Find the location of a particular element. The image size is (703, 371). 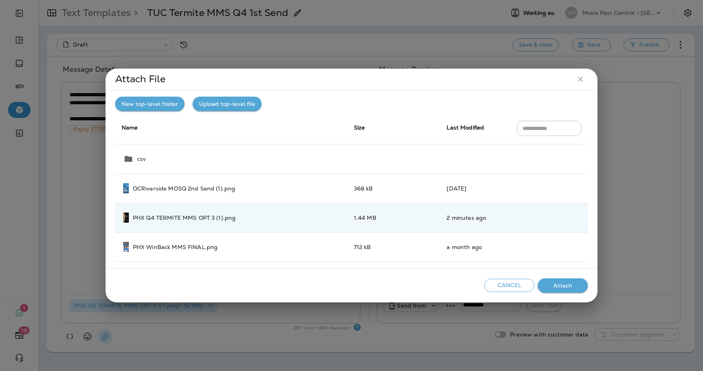

p: Attach File is located at coordinates (141, 79).